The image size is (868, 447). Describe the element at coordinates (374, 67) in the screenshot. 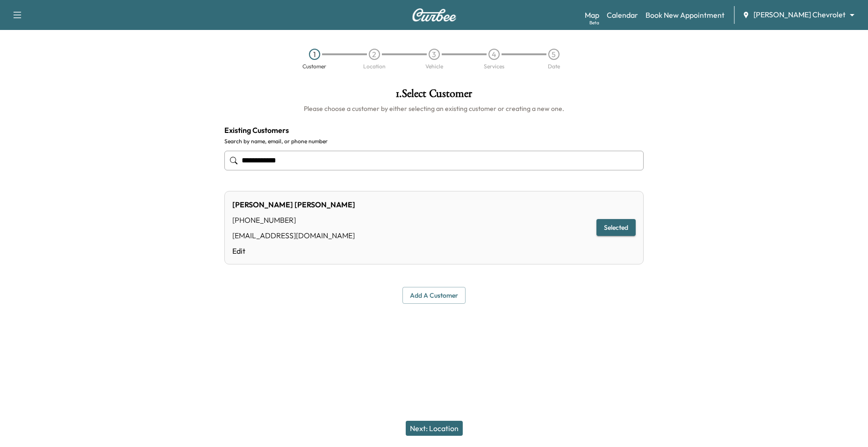

I see `div: Location` at that location.